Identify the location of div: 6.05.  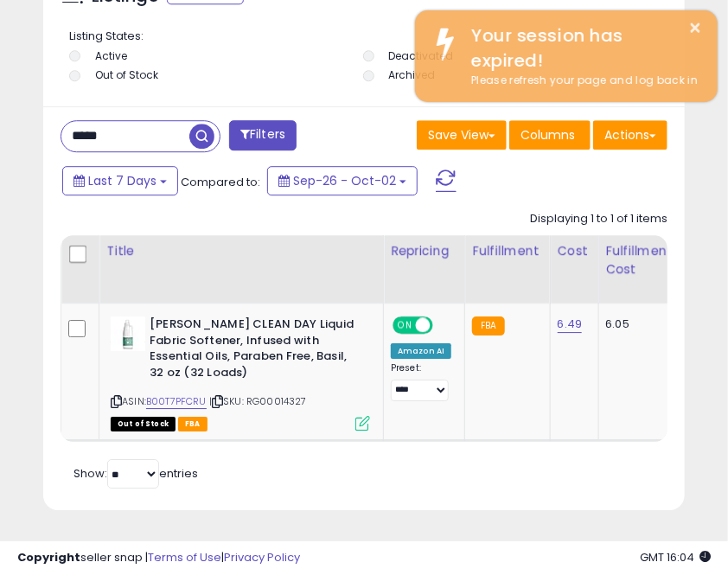
(636, 324).